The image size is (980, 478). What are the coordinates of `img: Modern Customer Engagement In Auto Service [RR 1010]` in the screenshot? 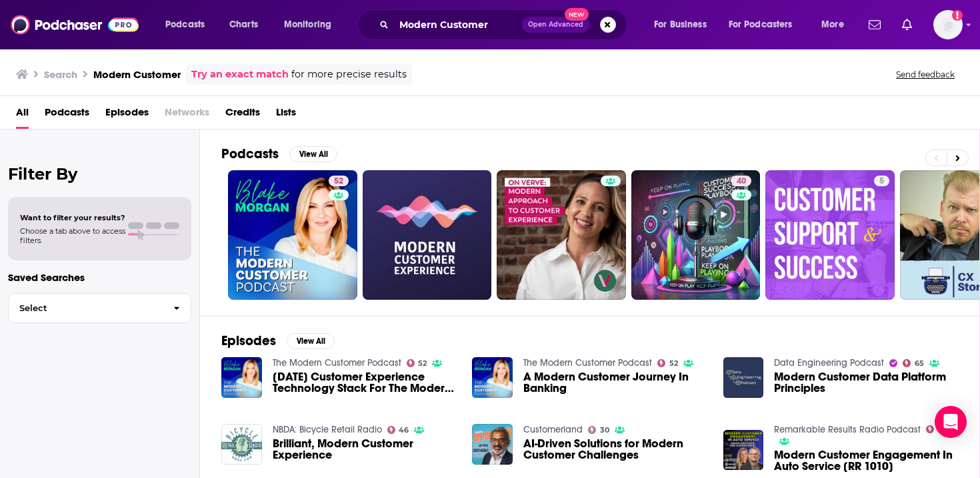 It's located at (743, 450).